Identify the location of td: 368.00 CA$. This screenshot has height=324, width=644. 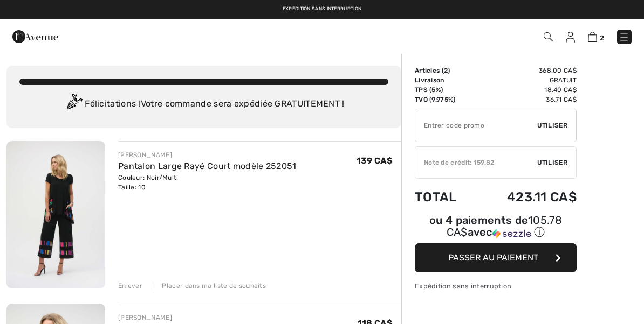
(526, 70).